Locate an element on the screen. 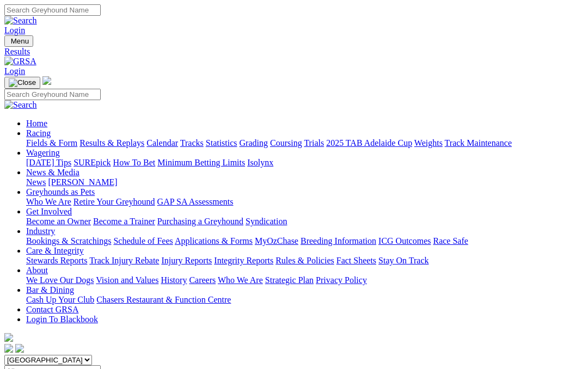 Image resolution: width=588 pixels, height=369 pixels. div: Bar & Dining is located at coordinates (305, 300).